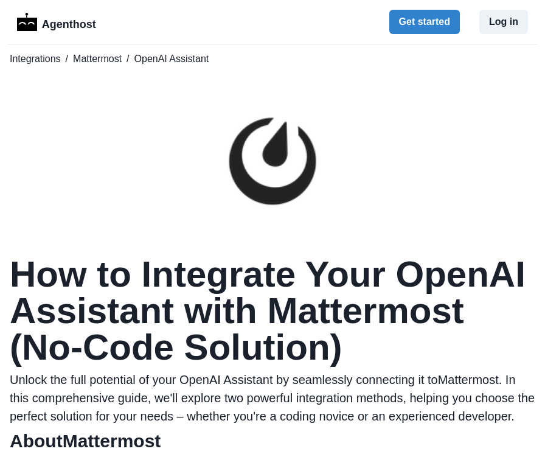  What do you see at coordinates (273, 161) in the screenshot?
I see `img: Mattermost logo for OpenAI Assistant integration` at bounding box center [273, 161].